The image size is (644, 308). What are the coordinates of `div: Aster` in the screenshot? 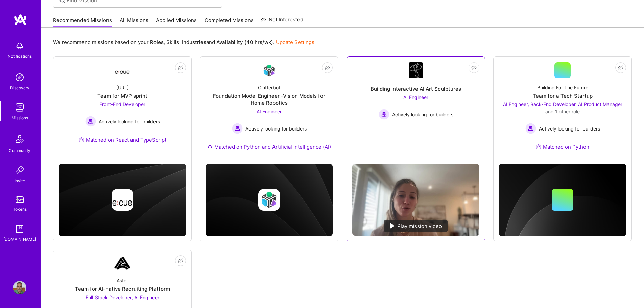 It's located at (122, 280).